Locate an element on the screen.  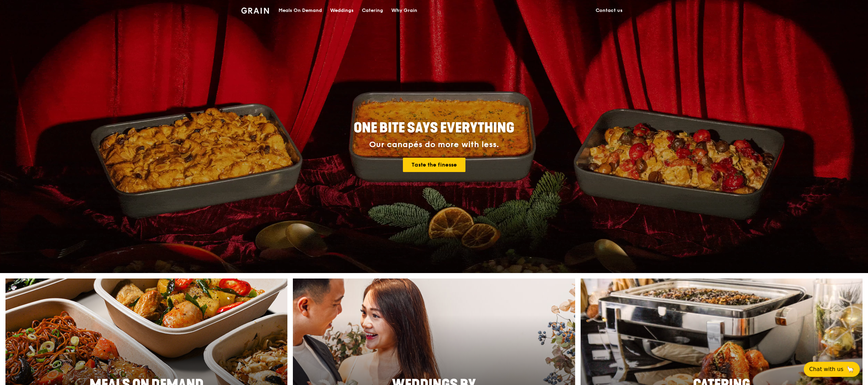
div: Our canapés do more with less. is located at coordinates (434, 145).